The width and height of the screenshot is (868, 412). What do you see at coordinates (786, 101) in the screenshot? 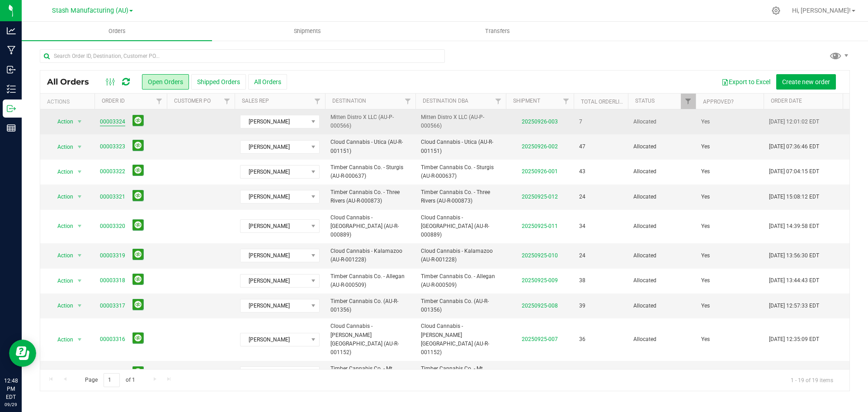
I see `a: Order Date` at bounding box center [786, 101].